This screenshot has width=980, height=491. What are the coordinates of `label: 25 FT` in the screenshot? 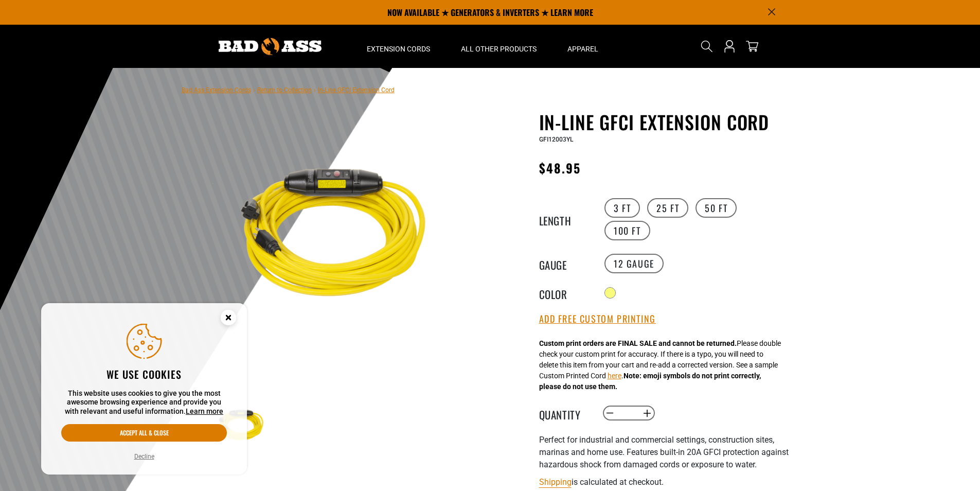 It's located at (667, 208).